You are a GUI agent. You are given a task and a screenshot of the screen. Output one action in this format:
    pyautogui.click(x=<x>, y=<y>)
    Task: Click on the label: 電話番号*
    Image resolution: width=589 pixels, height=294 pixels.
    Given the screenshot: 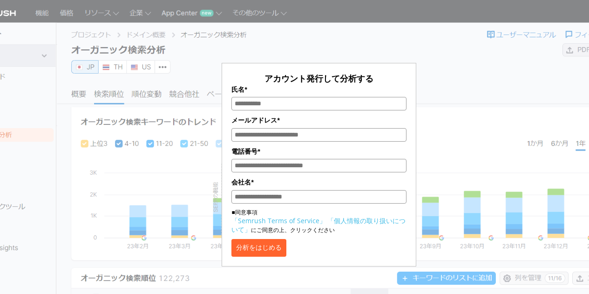 What is the action you would take?
    pyautogui.click(x=319, y=151)
    